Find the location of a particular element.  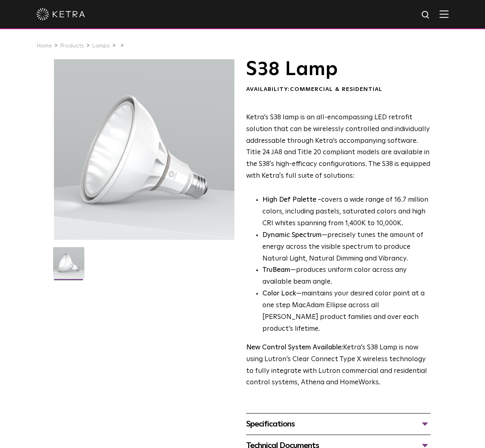

p: Ketra’s S38 lamp is an all-encompassing LED retrofit solution that can be wirelessly controlled a... is located at coordinates (338, 147).